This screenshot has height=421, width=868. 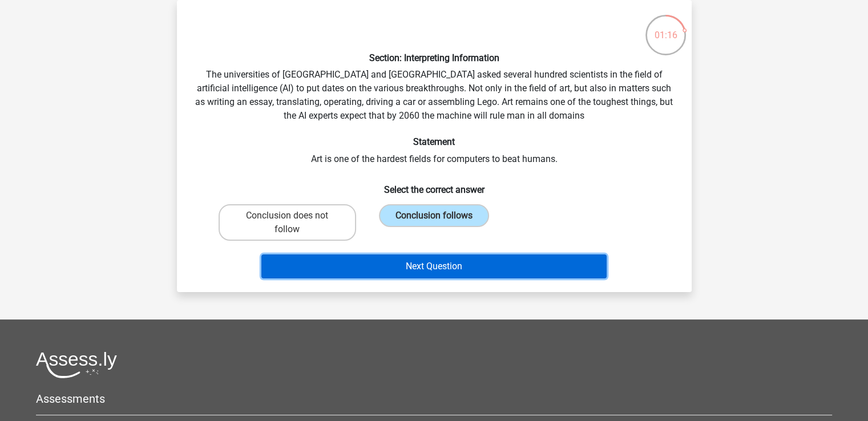 I want to click on img: Assessly logo, so click(x=76, y=364).